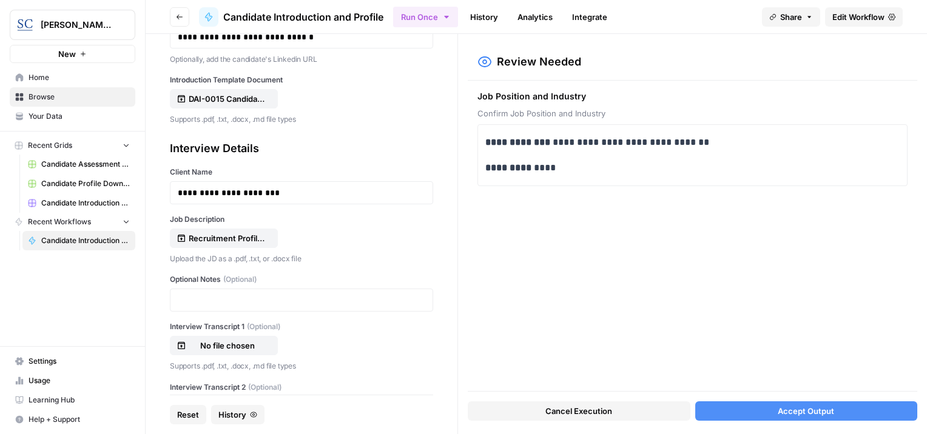 This screenshot has height=434, width=927. Describe the element at coordinates (301, 220) in the screenshot. I see `label: Job Description` at that location.